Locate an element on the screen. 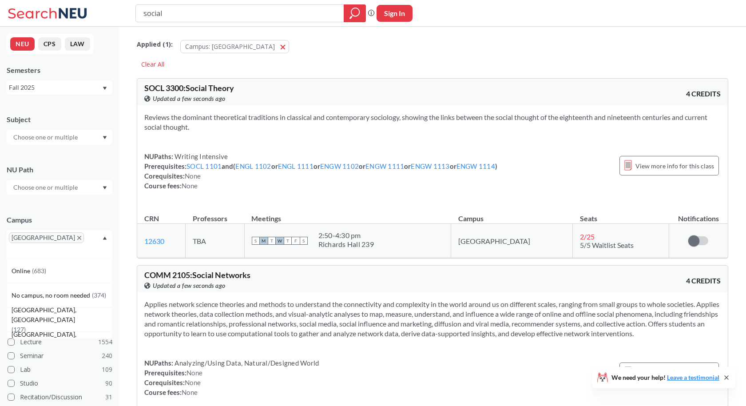 The height and width of the screenshot is (406, 746). div: Semesters is located at coordinates (59, 70).